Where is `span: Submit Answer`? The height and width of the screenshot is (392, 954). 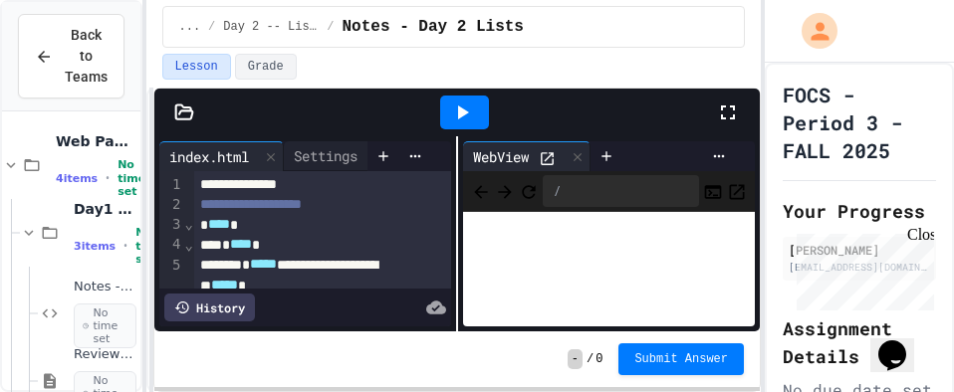 span: Submit Answer is located at coordinates (681, 360).